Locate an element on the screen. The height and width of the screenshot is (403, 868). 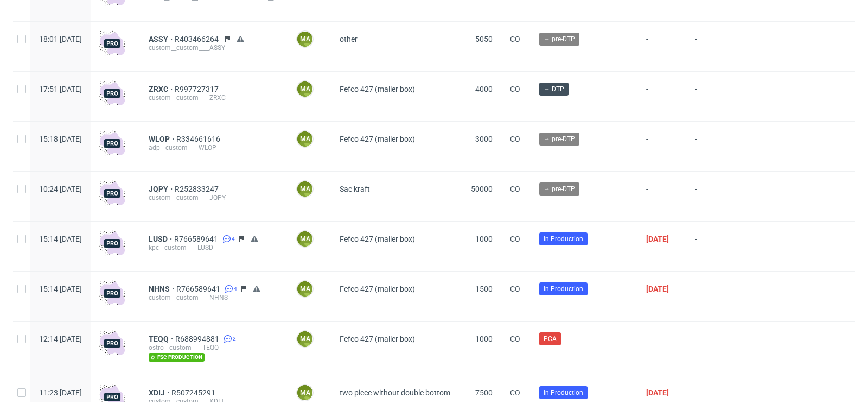
a: R252833247 is located at coordinates (198, 189).